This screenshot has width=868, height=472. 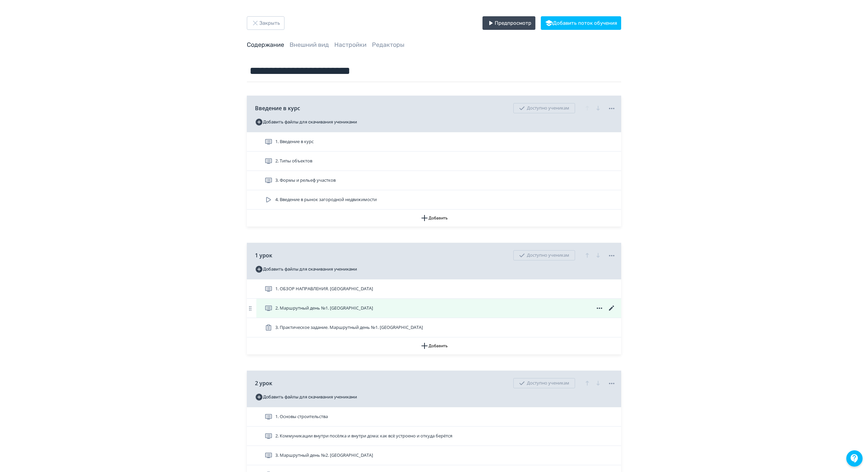 What do you see at coordinates (434, 200) in the screenshot?
I see `div: 4. Введение в рынок загородной недвижимости` at bounding box center [434, 200].